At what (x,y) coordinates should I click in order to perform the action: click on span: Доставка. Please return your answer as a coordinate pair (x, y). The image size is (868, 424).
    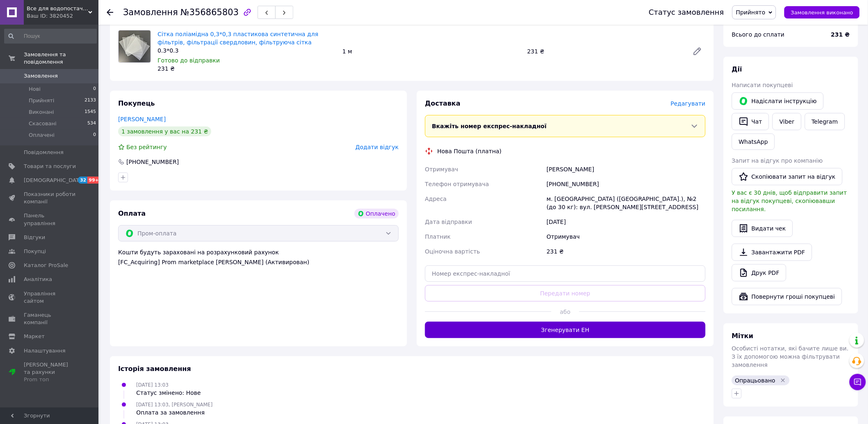
    Looking at the image, I should click on (442, 103).